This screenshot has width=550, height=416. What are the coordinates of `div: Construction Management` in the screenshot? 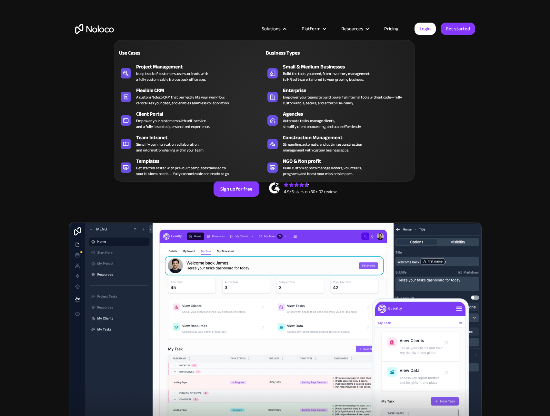 It's located at (349, 138).